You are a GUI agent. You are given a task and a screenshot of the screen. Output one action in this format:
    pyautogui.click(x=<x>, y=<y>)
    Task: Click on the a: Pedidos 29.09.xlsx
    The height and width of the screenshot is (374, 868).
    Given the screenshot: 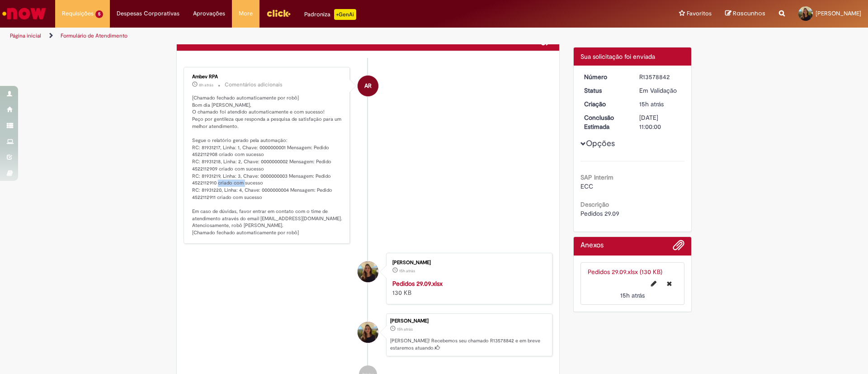 What is the action you would take?
    pyautogui.click(x=418, y=284)
    